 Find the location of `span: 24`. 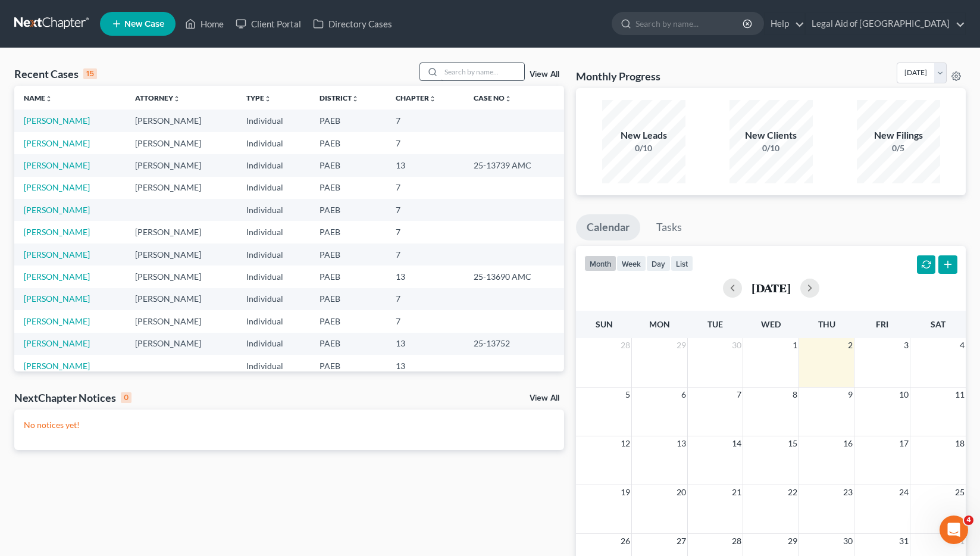

span: 24 is located at coordinates (904, 492).